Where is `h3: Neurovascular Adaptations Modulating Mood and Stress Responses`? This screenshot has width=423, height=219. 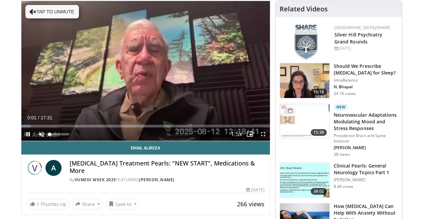
h3: Neurovascular Adaptations Modulating Mood and Stress Responses is located at coordinates (366, 122).